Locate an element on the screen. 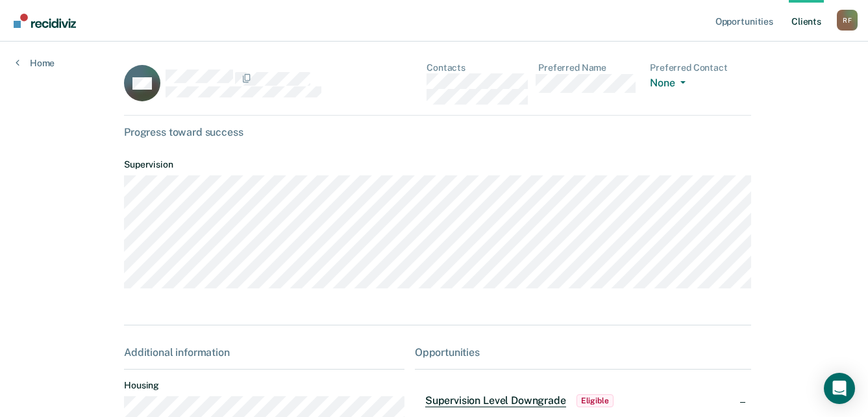  div: Additional information is located at coordinates (265, 352).